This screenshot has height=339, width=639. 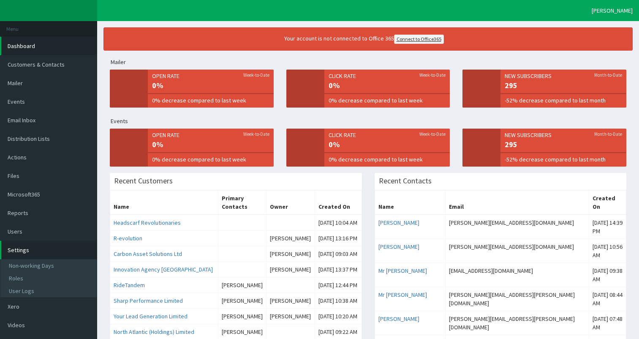 What do you see at coordinates (17, 157) in the screenshot?
I see `span: Actions` at bounding box center [17, 157].